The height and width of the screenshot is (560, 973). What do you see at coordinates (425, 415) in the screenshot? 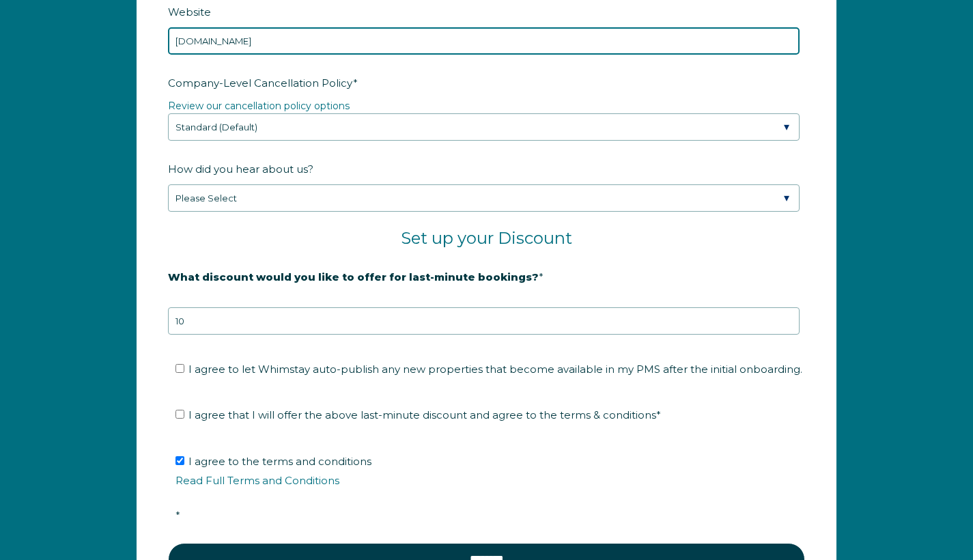
I see `span: I agree that I will offer the above last-minute discount and agree to the terms & conditions` at bounding box center [425, 415].